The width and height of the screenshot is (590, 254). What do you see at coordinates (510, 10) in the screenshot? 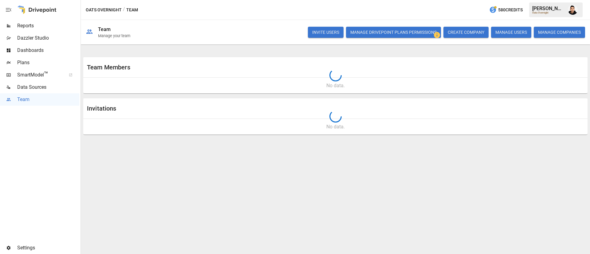
I see `span: 580 Credits` at bounding box center [510, 10].